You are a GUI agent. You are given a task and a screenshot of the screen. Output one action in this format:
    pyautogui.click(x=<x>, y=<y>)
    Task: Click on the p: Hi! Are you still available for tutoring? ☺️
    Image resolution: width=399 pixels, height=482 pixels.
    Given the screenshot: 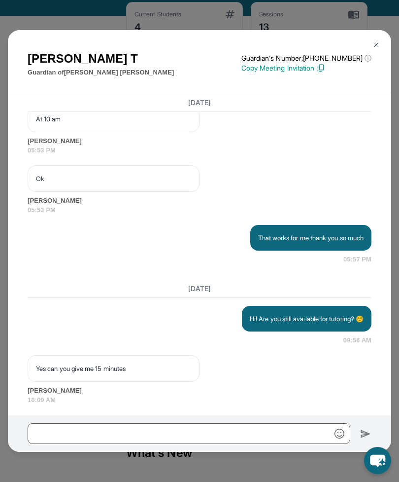 What is the action you would take?
    pyautogui.click(x=307, y=319)
    